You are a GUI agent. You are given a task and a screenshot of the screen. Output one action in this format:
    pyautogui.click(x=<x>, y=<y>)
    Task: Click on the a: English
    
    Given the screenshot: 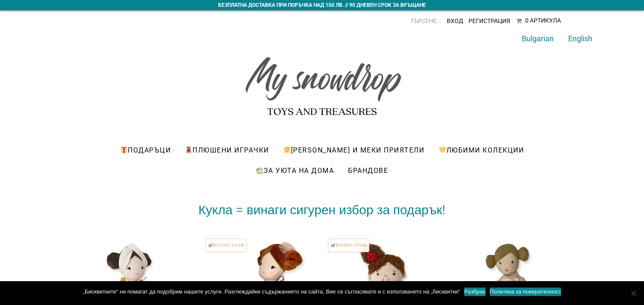 What is the action you would take?
    pyautogui.click(x=580, y=38)
    